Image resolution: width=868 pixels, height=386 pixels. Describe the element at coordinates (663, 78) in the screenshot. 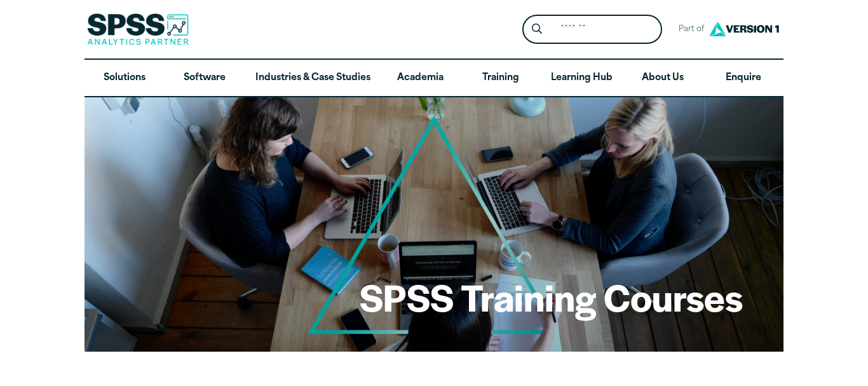

I see `a: About Us` at that location.